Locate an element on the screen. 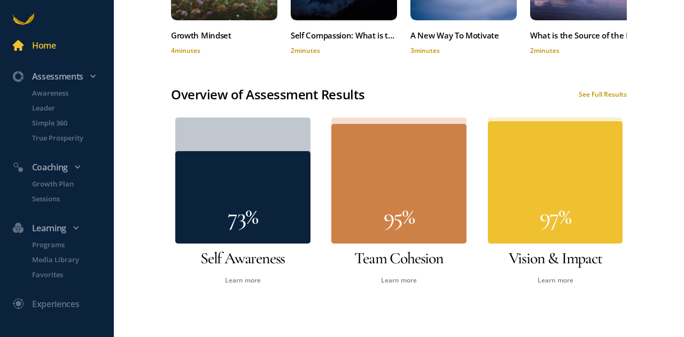 The image size is (684, 337). div: Experiences is located at coordinates (56, 304).